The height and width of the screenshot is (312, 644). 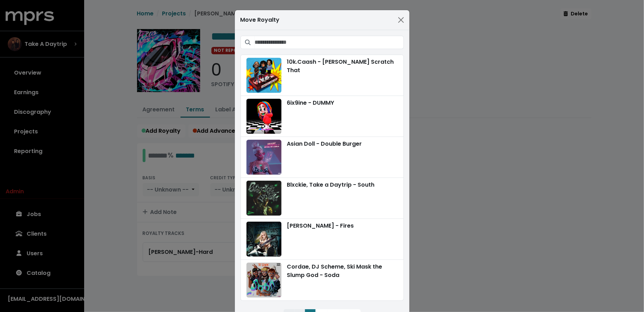 What do you see at coordinates (322, 116) in the screenshot?
I see `div: 6ix9ine - DUMMY` at bounding box center [322, 116].